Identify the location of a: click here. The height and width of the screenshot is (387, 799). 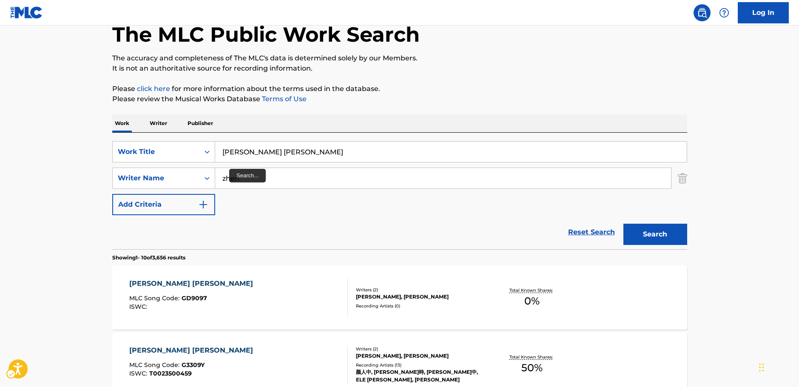
(154, 88).